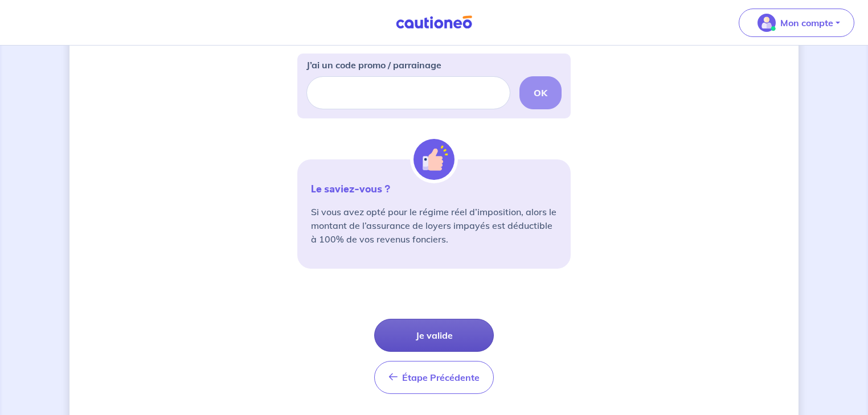 Image resolution: width=868 pixels, height=415 pixels. Describe the element at coordinates (434, 189) in the screenshot. I see `p: Le saviez-vous ?` at that location.